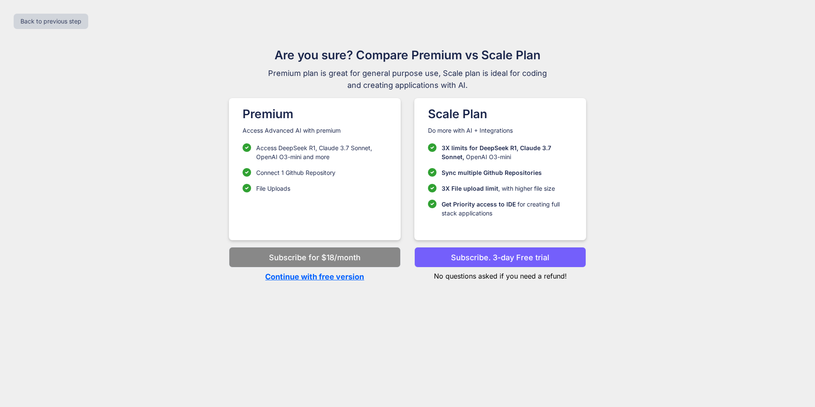 The width and height of the screenshot is (815, 407). What do you see at coordinates (498, 188) in the screenshot?
I see `p: , with higher file size` at bounding box center [498, 188].